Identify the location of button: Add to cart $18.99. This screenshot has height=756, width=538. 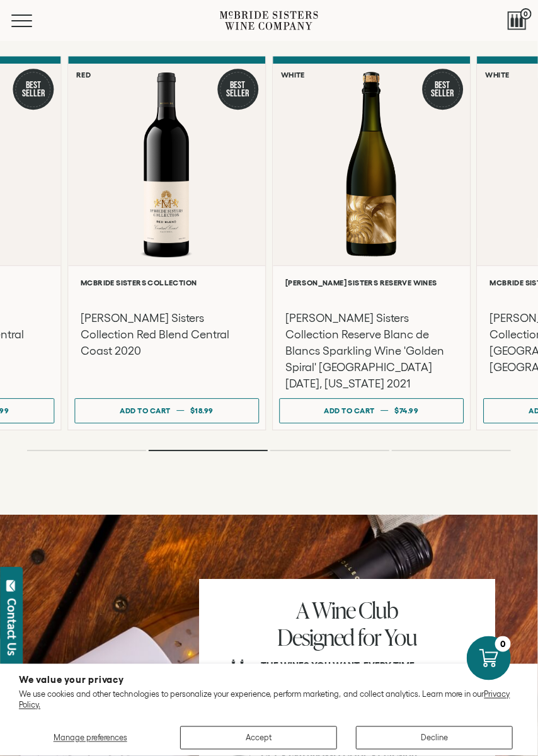
(166, 411).